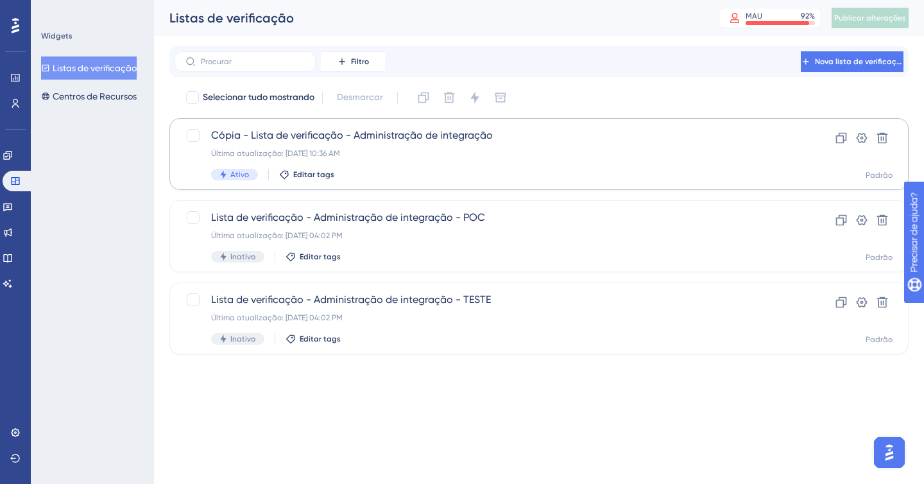 The width and height of the screenshot is (924, 484). What do you see at coordinates (70, 10) in the screenshot?
I see `font: Precisar de ajuda?` at bounding box center [70, 10].